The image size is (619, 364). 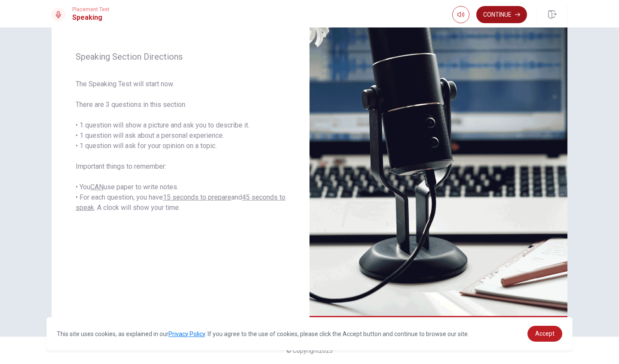 What do you see at coordinates (91, 18) in the screenshot?
I see `h1: Speaking` at bounding box center [91, 18].